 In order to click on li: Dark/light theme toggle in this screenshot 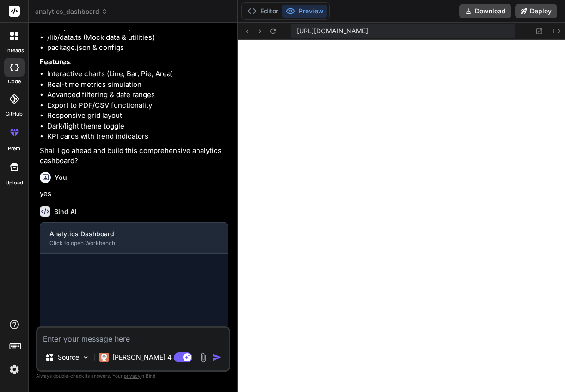, I will do `click(138, 126)`.